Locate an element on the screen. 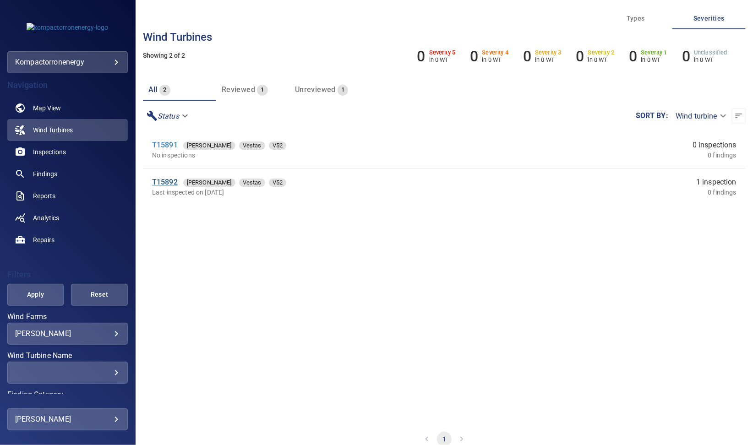 Image resolution: width=753 pixels, height=445 pixels. span: Inspections is located at coordinates (49, 152).